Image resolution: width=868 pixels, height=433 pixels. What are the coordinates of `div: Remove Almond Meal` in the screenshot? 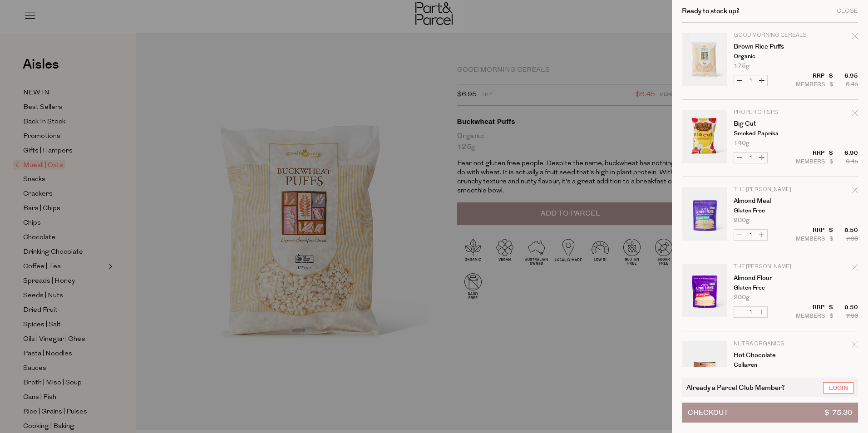 It's located at (855, 191).